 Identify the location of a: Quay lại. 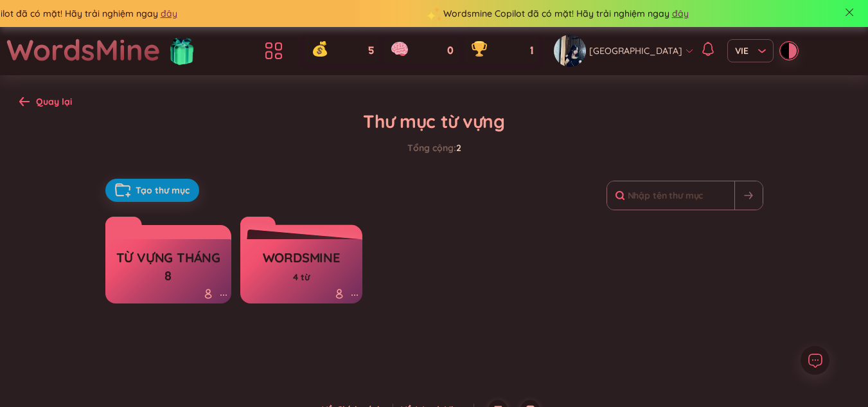
(46, 103).